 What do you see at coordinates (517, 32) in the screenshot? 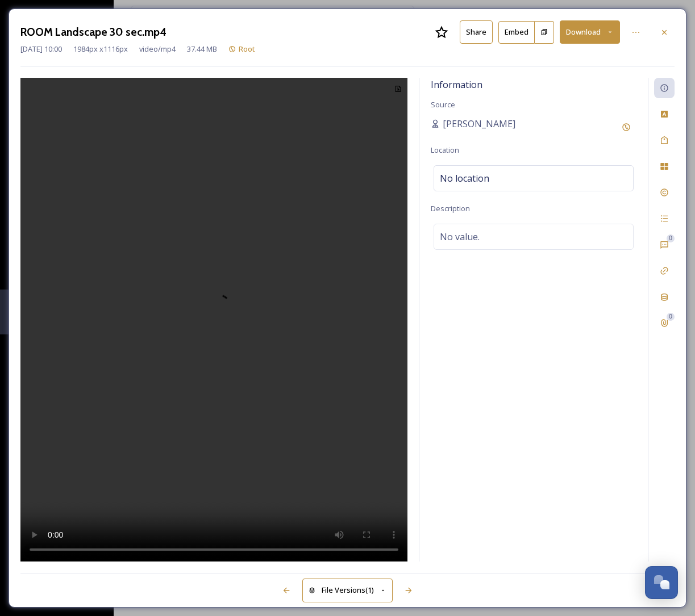
I see `button: Embed` at bounding box center [517, 32].